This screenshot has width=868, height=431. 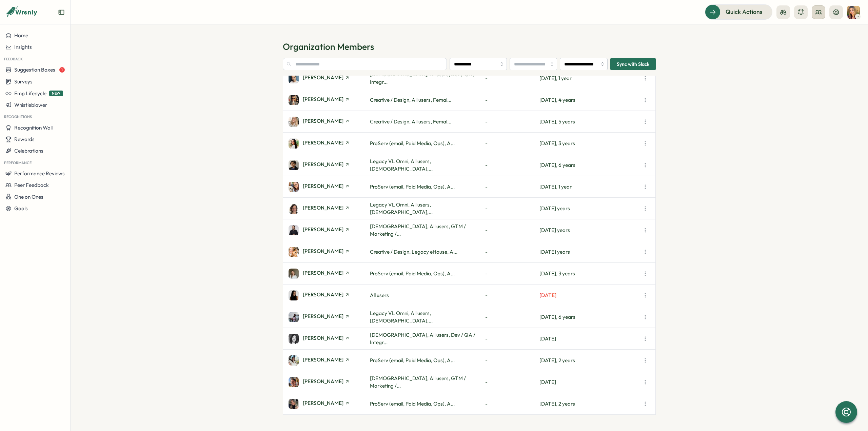 What do you see at coordinates (293, 382) in the screenshot?
I see `img: Mitch Gilroy` at bounding box center [293, 382].